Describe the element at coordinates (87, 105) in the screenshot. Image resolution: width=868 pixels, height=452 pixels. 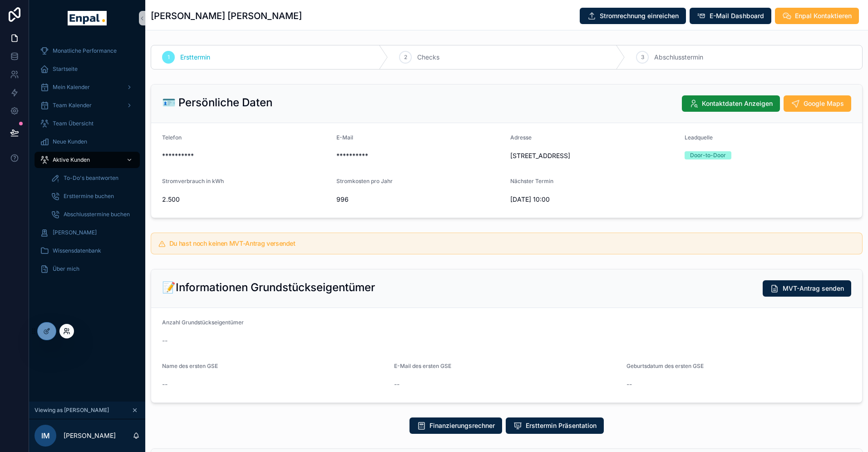
I see `a: Team Kalender` at that location.